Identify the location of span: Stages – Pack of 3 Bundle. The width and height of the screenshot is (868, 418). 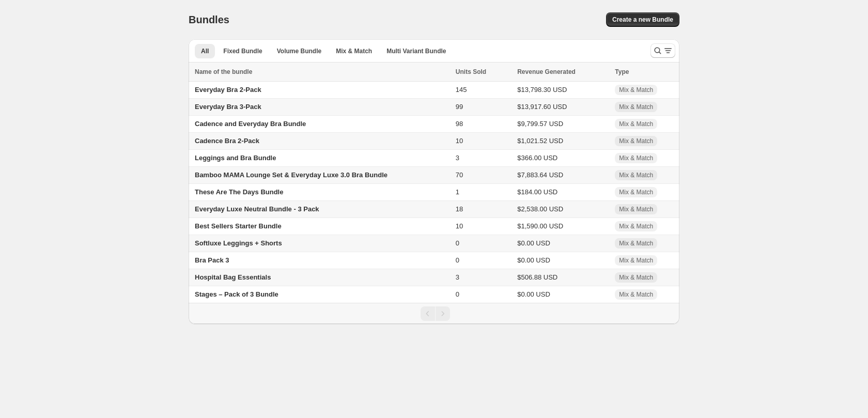
(237, 294).